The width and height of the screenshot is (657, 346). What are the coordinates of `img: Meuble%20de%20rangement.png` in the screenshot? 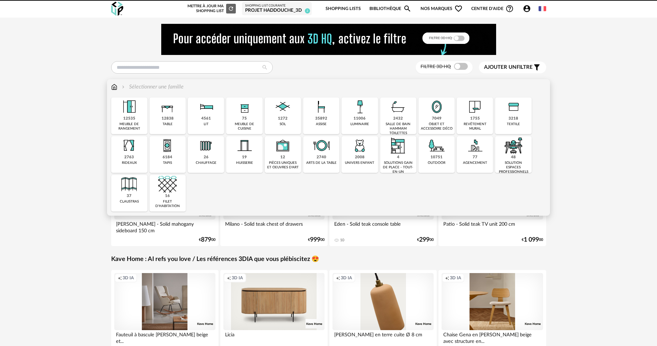 It's located at (129, 107).